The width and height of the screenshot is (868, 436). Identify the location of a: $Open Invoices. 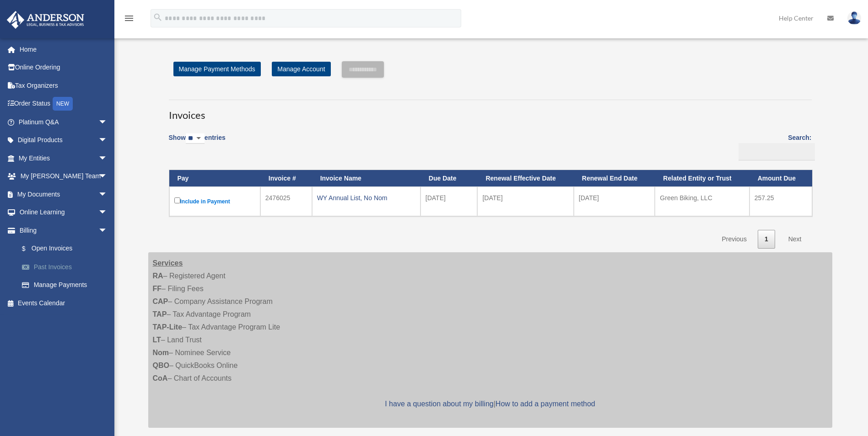
(65, 249).